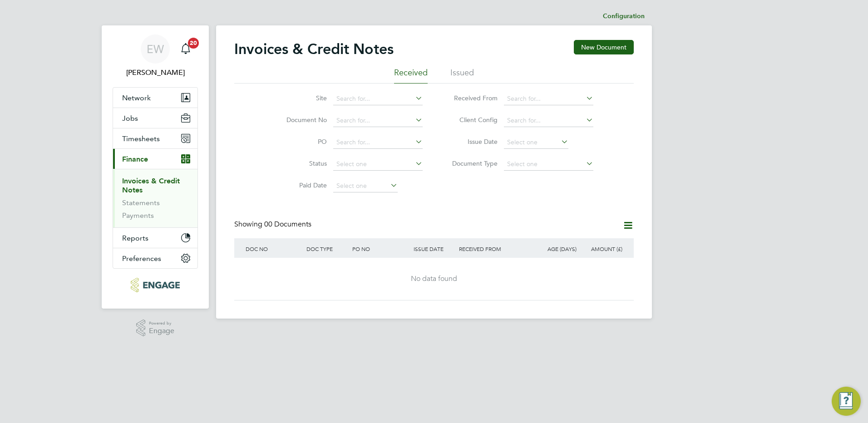 The height and width of the screenshot is (423, 868). Describe the element at coordinates (155, 258) in the screenshot. I see `button: Preferences` at that location.